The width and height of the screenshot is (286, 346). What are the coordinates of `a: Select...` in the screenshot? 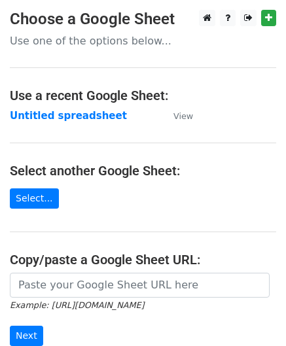 It's located at (34, 198).